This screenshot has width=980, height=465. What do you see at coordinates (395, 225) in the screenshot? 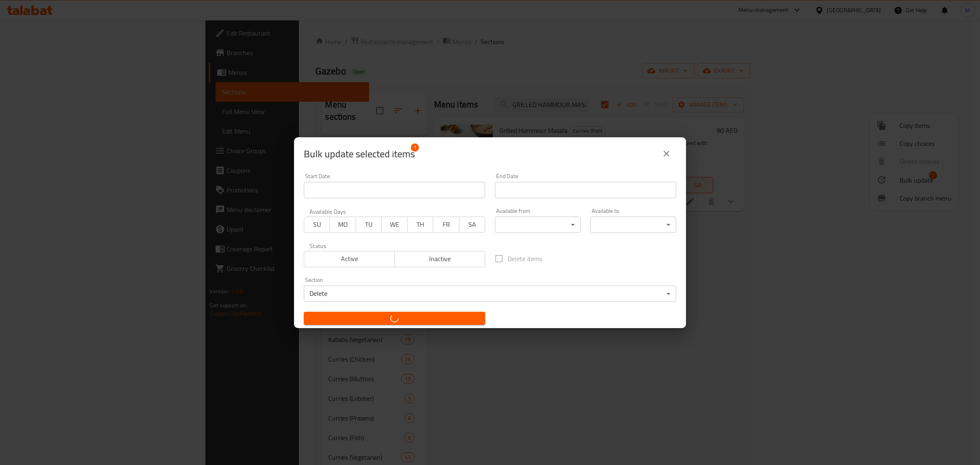
I see `button: WE` at bounding box center [395, 225].